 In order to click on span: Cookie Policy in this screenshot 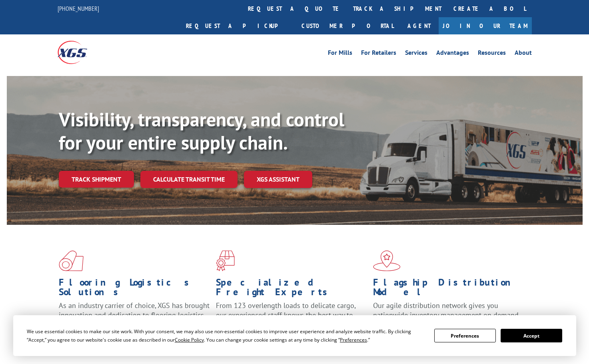, I will do `click(189, 340)`.